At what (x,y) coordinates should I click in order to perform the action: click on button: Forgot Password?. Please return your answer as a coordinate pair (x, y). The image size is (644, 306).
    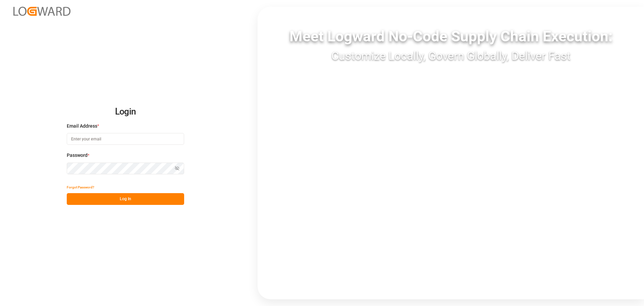
    Looking at the image, I should click on (80, 187).